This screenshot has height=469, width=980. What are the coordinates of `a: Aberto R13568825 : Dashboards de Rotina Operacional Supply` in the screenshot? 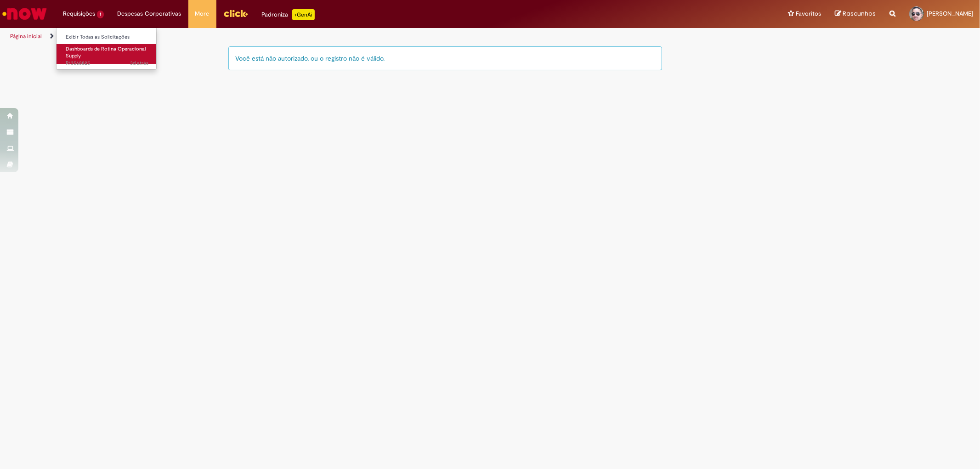 It's located at (107, 54).